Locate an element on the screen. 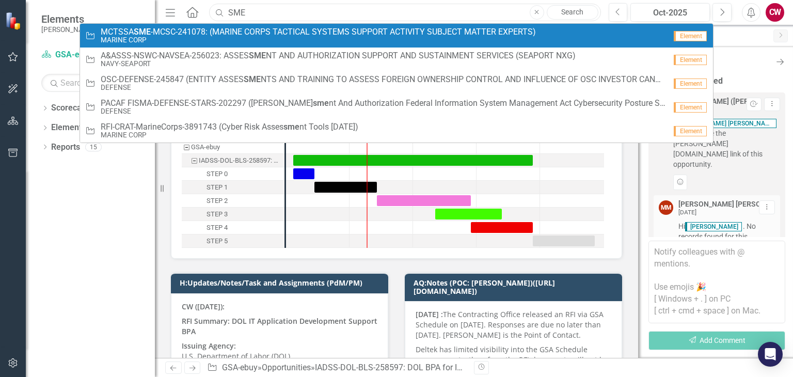 The width and height of the screenshot is (793, 377). div: 15 is located at coordinates (93, 147).